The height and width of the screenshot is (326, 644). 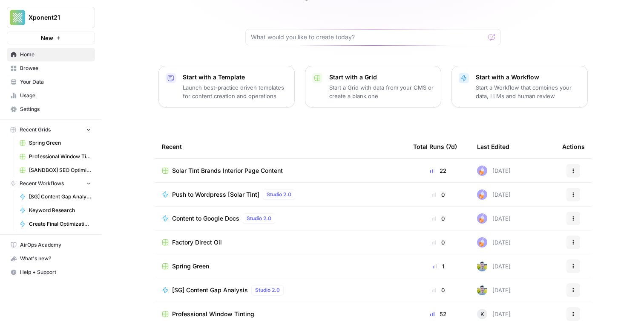 What do you see at coordinates (216, 194) in the screenshot?
I see `span: Push to Wordpress [Solar Tint]` at bounding box center [216, 194].